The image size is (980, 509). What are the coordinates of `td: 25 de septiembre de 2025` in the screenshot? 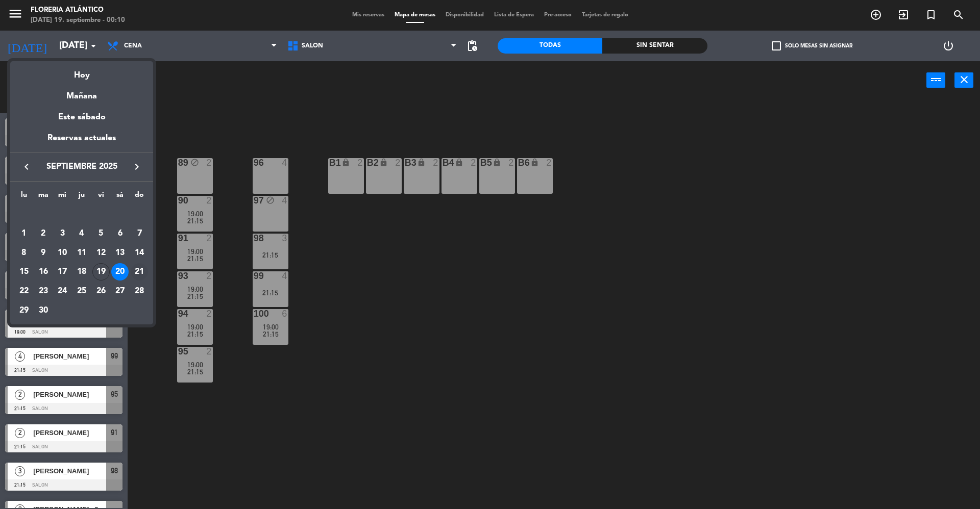 It's located at (82, 291).